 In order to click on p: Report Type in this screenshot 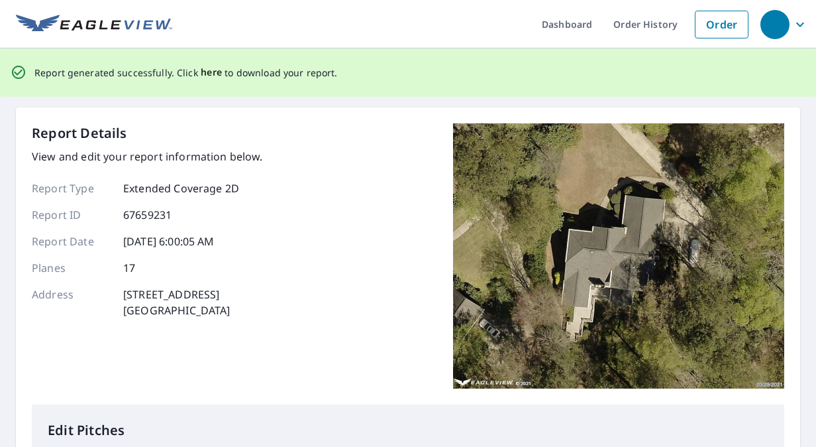, I will do `click(72, 188)`.